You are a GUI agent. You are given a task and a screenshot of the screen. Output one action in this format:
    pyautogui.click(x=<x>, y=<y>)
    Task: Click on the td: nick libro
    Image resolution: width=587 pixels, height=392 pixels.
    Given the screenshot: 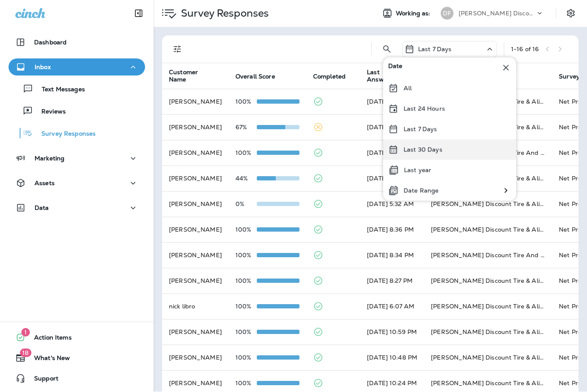 What is the action you would take?
    pyautogui.click(x=195, y=306)
    